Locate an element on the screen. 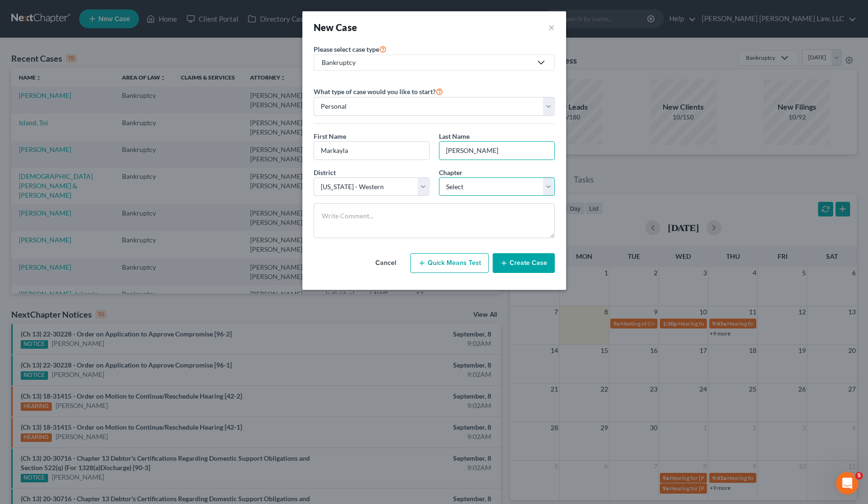 This screenshot has height=504, width=868. span: Please select case type is located at coordinates (346, 49).